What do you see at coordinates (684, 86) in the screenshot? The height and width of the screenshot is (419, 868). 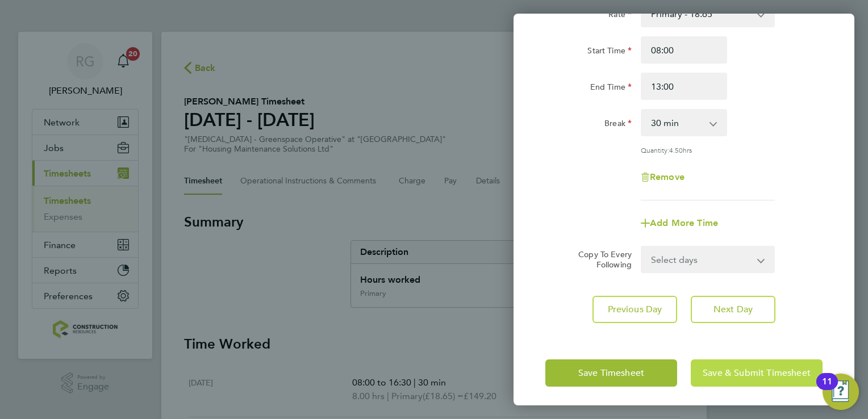 I see `input: E.g. 18:00` at bounding box center [684, 86].